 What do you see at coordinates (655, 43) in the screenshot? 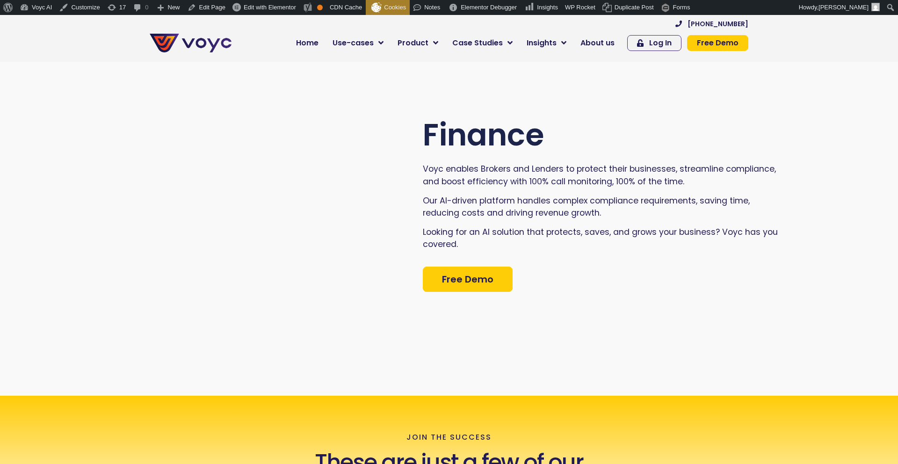
I see `a: Log In` at bounding box center [655, 43].